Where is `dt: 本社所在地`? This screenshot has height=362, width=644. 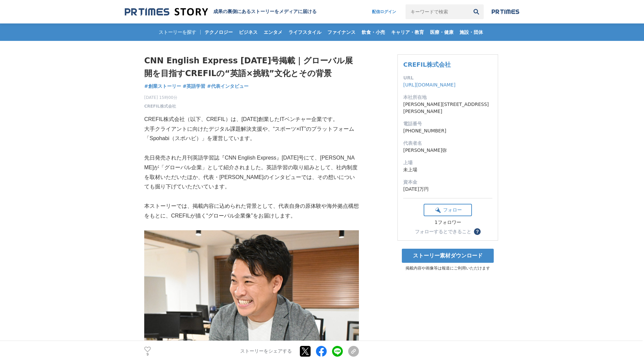 dt: 本社所在地 is located at coordinates (448, 97).